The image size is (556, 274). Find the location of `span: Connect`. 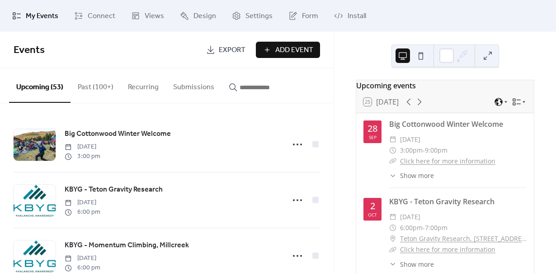

span: Connect is located at coordinates (101, 16).